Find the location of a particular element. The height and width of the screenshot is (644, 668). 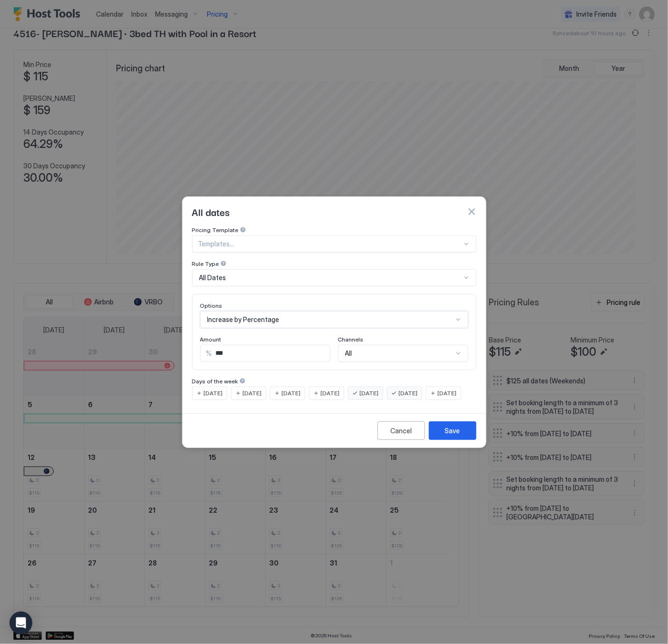

div: Cancel is located at coordinates (401, 430).